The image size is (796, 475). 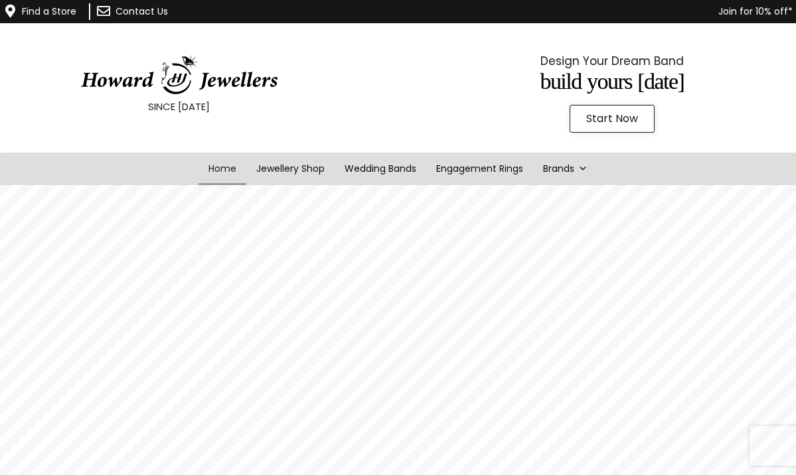 I want to click on a: Home, so click(x=222, y=169).